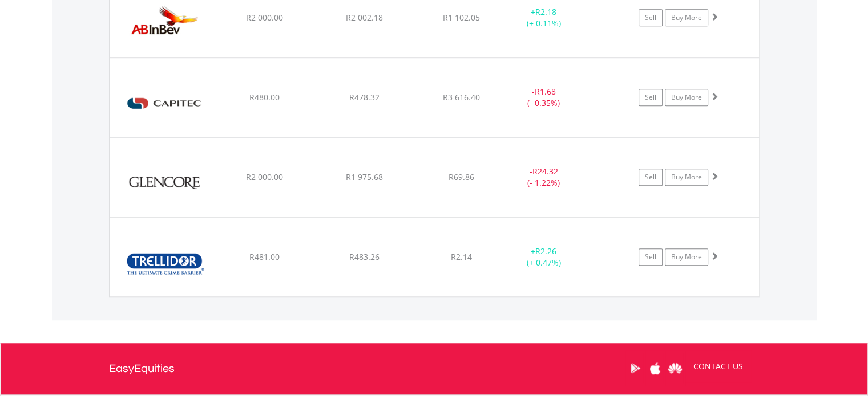  I want to click on div: - (- 1.22%), so click(544, 177).